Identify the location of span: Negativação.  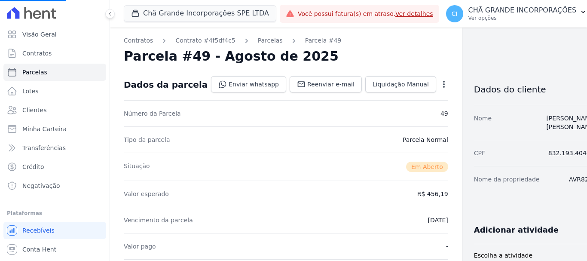
(41, 186).